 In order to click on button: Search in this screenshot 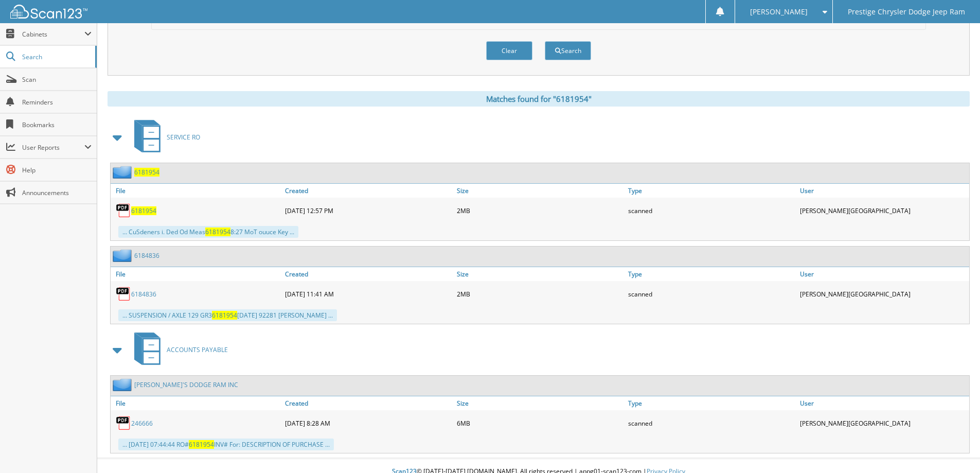, I will do `click(568, 50)`.